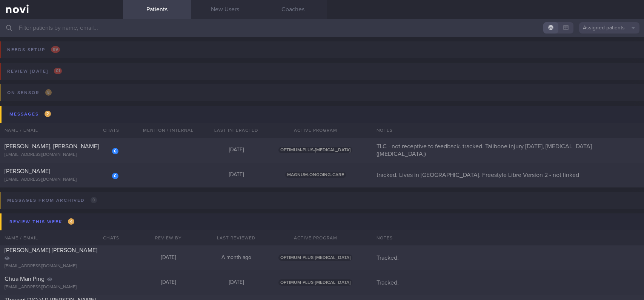 The image size is (644, 300). Describe the element at coordinates (34, 50) in the screenshot. I see `div: Needs setup` at that location.